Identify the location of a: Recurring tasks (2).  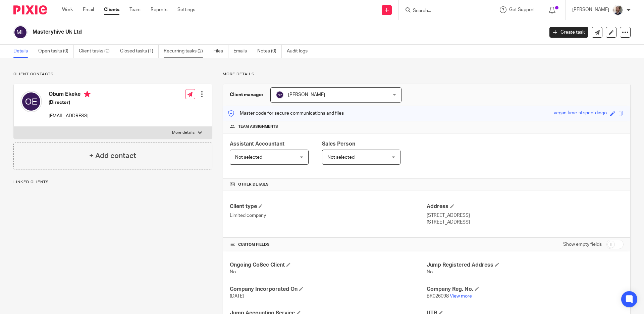
(186, 51).